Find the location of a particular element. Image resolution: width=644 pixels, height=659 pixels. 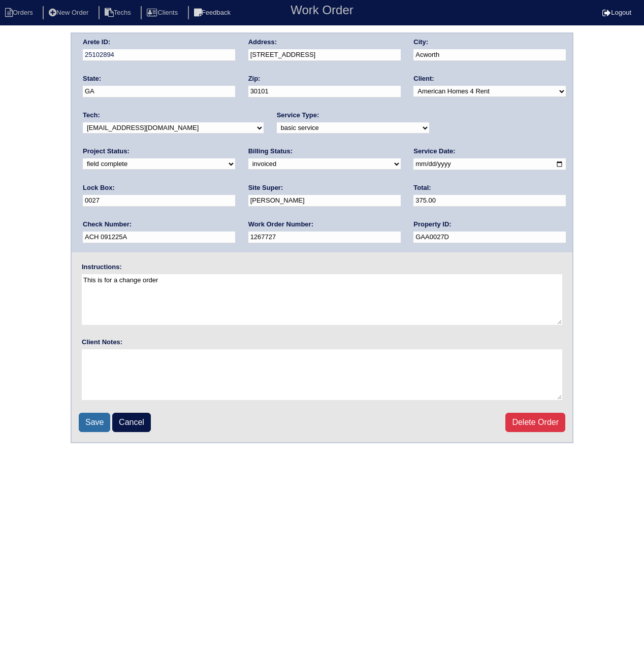

label: Zip: is located at coordinates (254, 79).